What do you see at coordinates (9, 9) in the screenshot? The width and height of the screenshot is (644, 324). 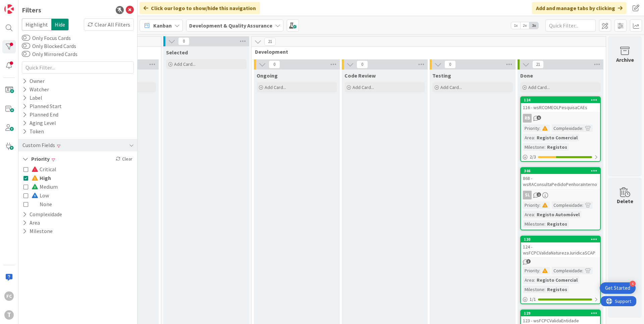 I see `img: Visit kanbanzone.com` at bounding box center [9, 9].